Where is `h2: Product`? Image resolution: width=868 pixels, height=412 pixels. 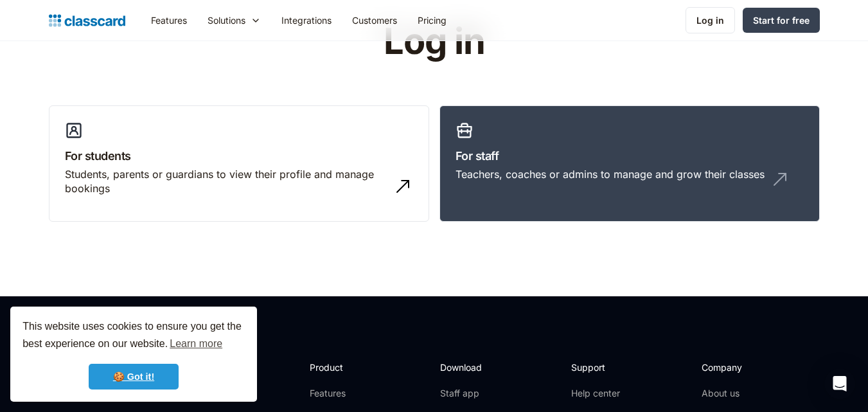
h2: Product is located at coordinates (343, 367).